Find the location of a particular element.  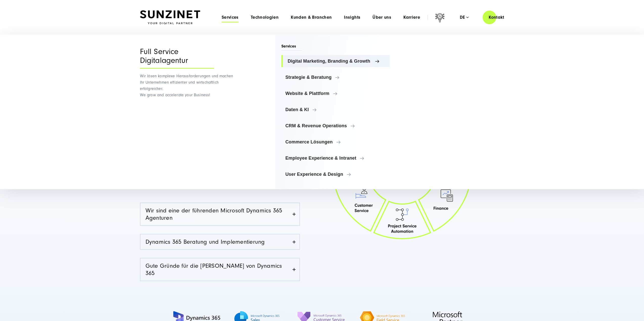

span: User Experience & Design is located at coordinates (336, 174).